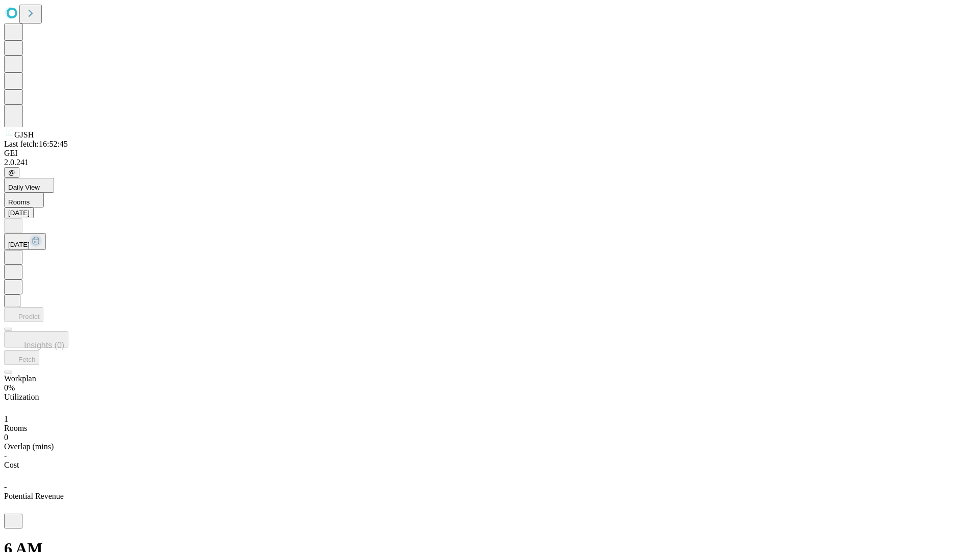  What do you see at coordinates (44, 345) in the screenshot?
I see `span: Insights (0)` at bounding box center [44, 345].